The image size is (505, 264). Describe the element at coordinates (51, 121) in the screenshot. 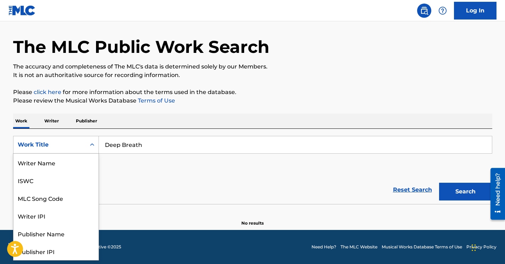

I see `p: Writer` at that location.